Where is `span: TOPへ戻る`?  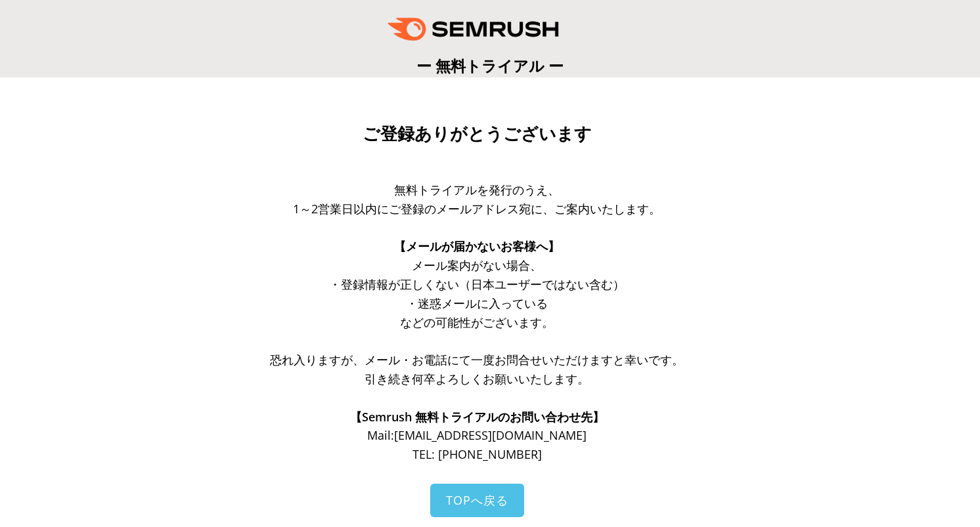 span: TOPへ戻る is located at coordinates (477, 500).